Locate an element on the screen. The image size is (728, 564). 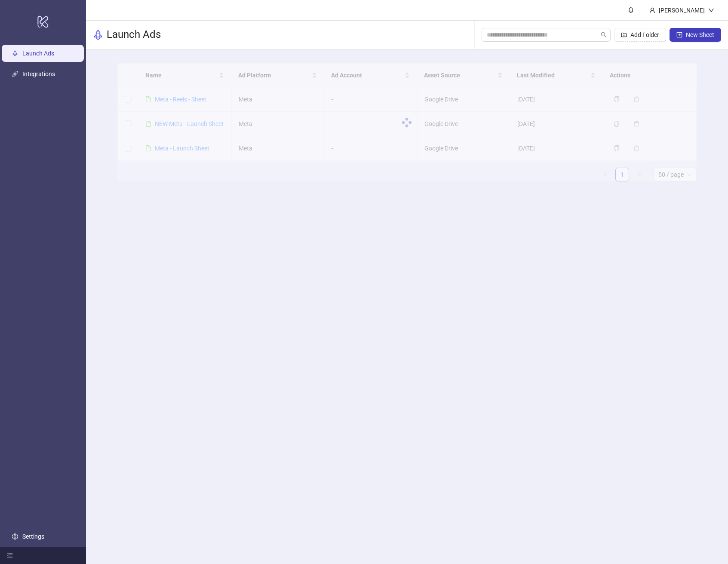
a: Launch Ads is located at coordinates (39, 53).